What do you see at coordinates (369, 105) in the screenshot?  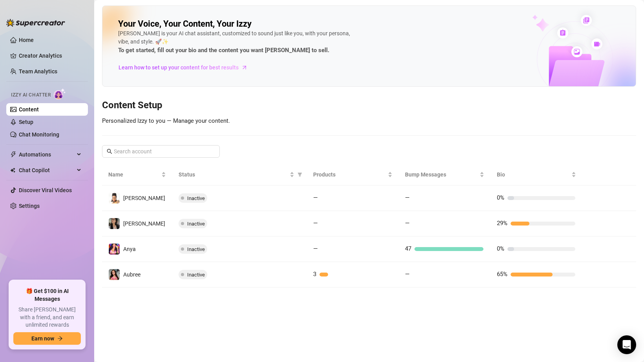 I see `h3: Content Setup` at bounding box center [369, 105].